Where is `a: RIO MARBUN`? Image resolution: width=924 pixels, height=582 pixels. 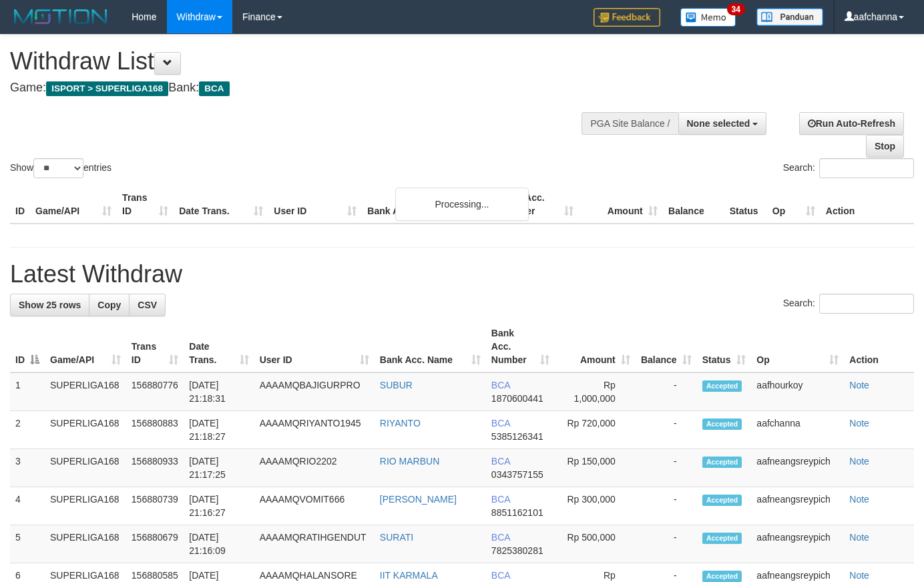 a: RIO MARBUN is located at coordinates (409, 461).